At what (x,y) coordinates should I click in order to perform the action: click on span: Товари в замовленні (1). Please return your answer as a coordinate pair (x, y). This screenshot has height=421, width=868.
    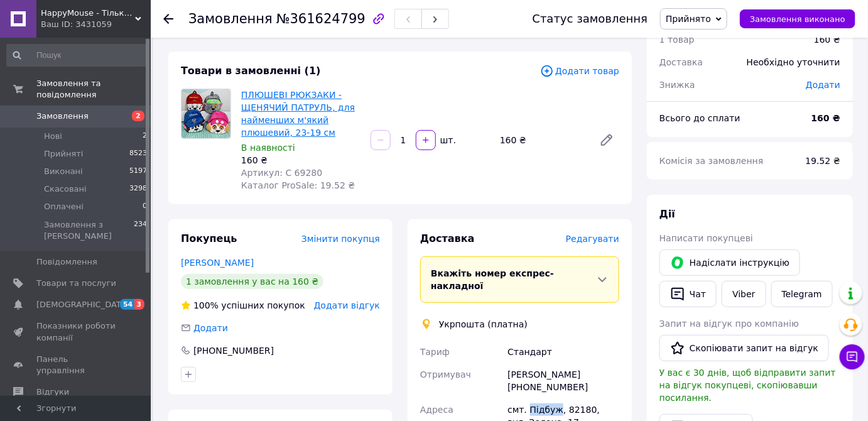
    Looking at the image, I should click on (250, 71).